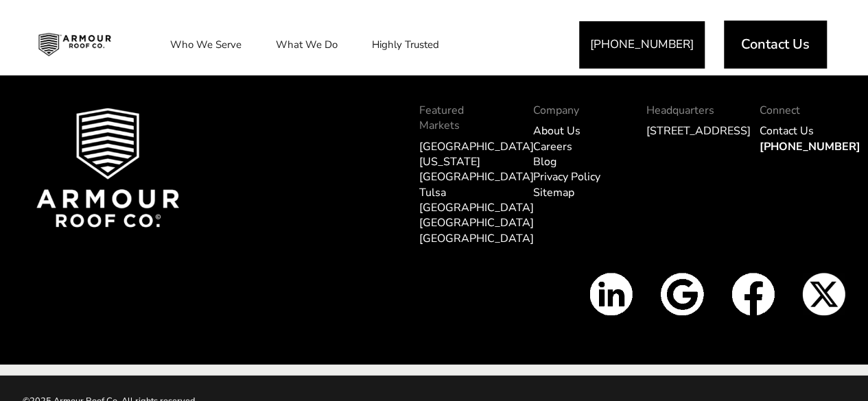 This screenshot has width=868, height=401. Describe the element at coordinates (823, 294) in the screenshot. I see `a: X Icon White v2` at that location.